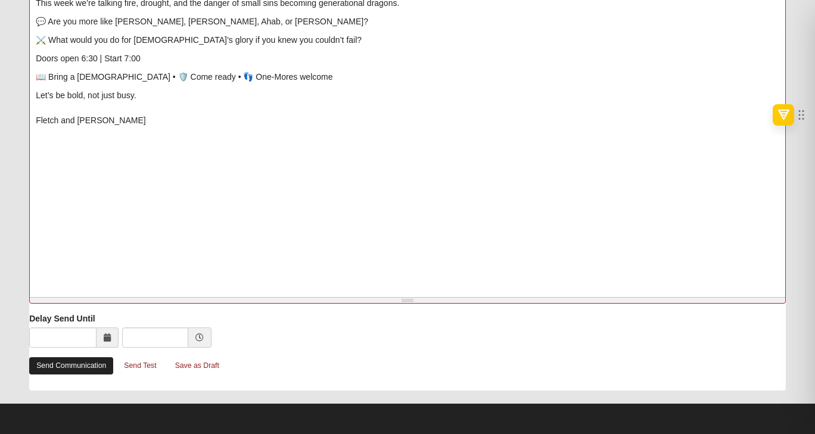 The image size is (815, 434). I want to click on div: Resize, so click(408, 300).